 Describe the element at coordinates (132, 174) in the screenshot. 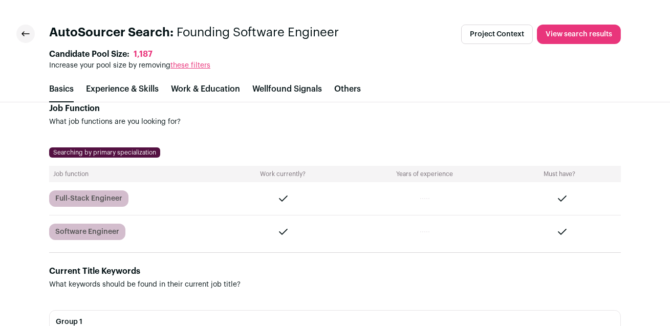

I see `div: Job function` at that location.